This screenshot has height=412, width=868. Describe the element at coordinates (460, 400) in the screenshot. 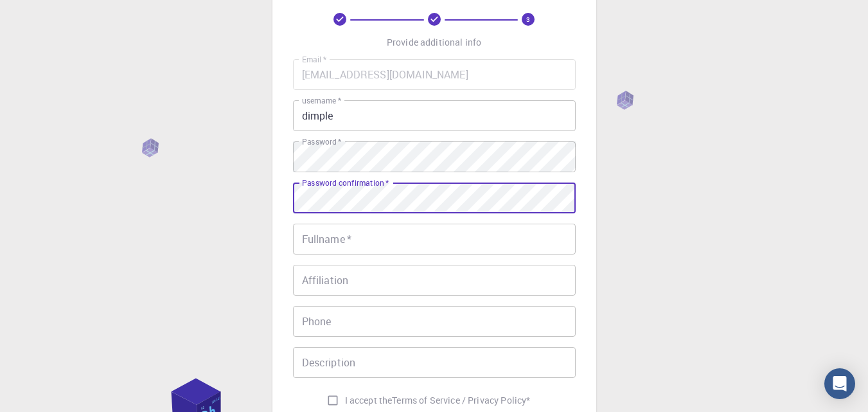

I see `p: Terms of Service / Privacy Policy *` at that location.